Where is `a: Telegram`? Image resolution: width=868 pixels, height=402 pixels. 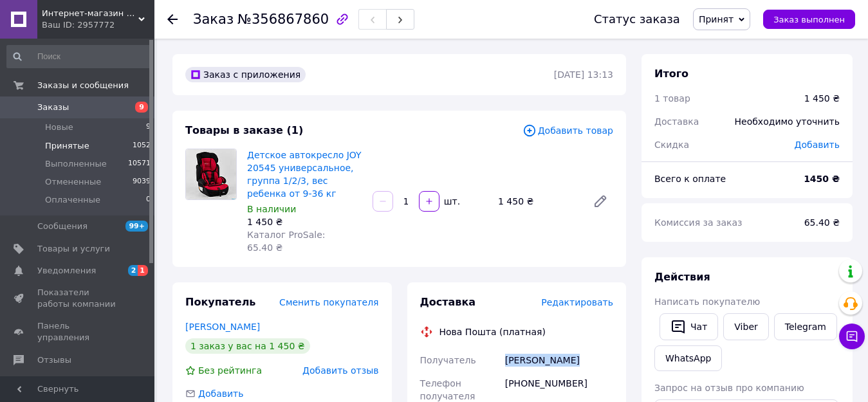 a: Telegram is located at coordinates (806, 327).